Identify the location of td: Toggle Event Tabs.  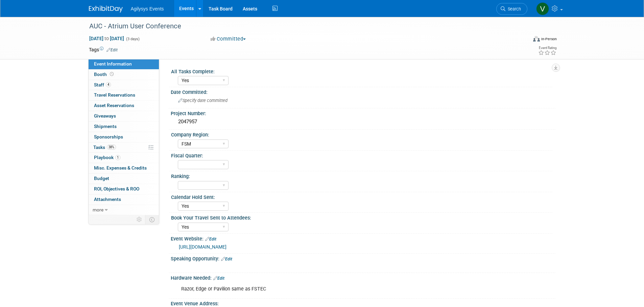
(152, 220).